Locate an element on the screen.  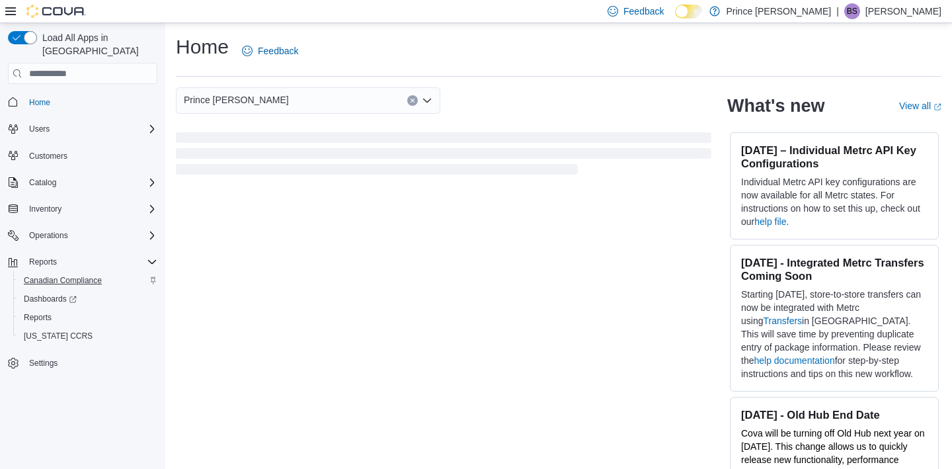
a: Home is located at coordinates (40, 102).